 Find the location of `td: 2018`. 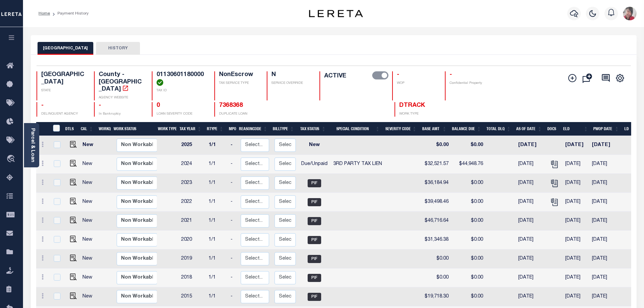

td: 2018 is located at coordinates (192, 278).